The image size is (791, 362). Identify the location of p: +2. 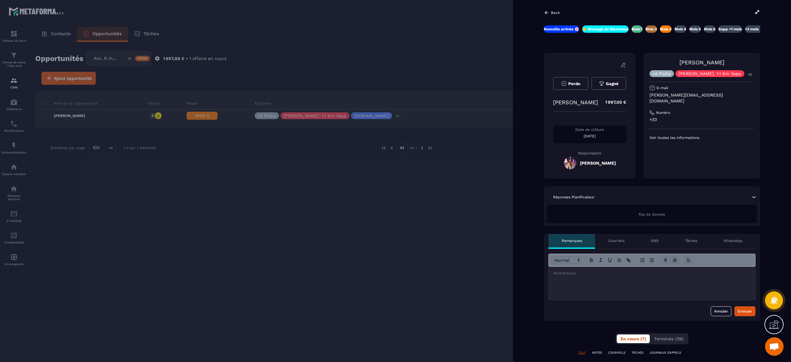
(750, 74).